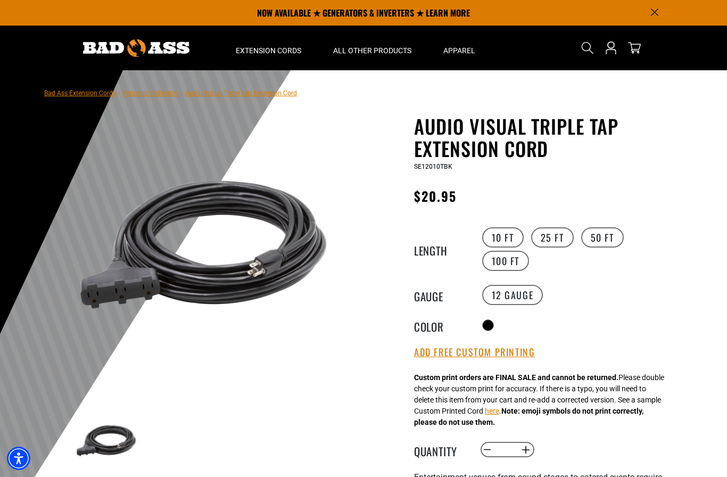 This screenshot has height=477, width=727. What do you see at coordinates (19, 458) in the screenshot?
I see `div: Accessibility Menu` at bounding box center [19, 458].